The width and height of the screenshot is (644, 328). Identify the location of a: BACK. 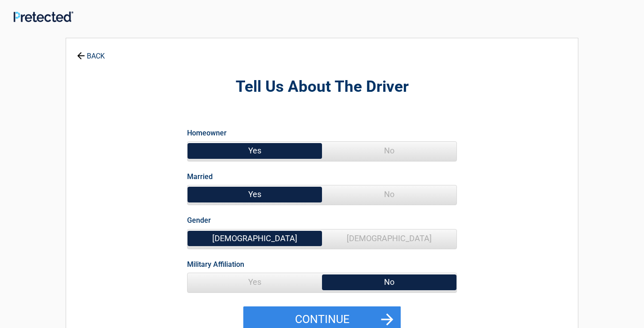
(91, 52).